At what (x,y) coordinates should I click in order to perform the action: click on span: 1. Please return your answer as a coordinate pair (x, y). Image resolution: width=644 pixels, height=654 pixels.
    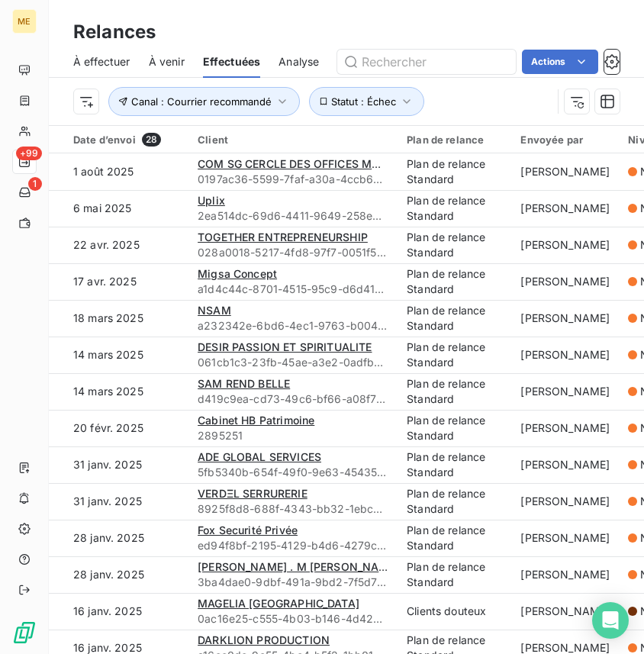
    Looking at the image, I should click on (35, 184).